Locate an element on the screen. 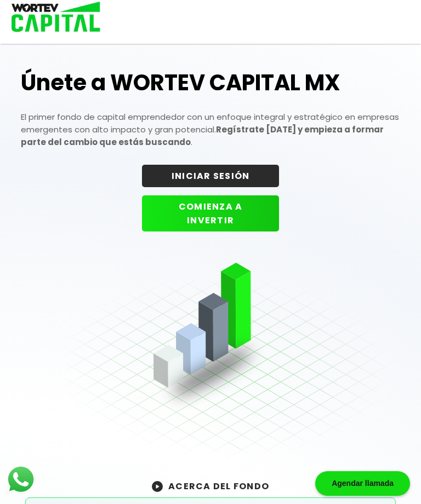  a: INICIAR SESIÓN is located at coordinates (210, 176).